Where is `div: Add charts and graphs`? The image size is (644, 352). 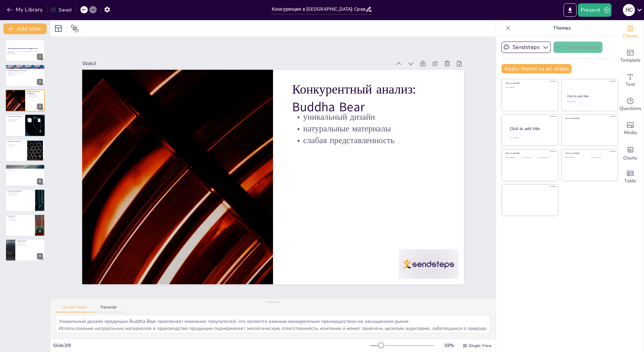 div: Add charts and graphs is located at coordinates (630, 153).